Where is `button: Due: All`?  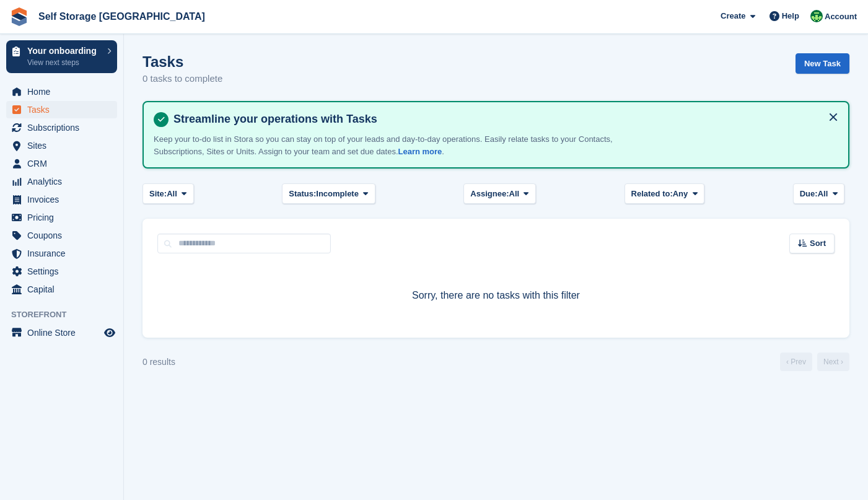
button: Due: All is located at coordinates (819, 193).